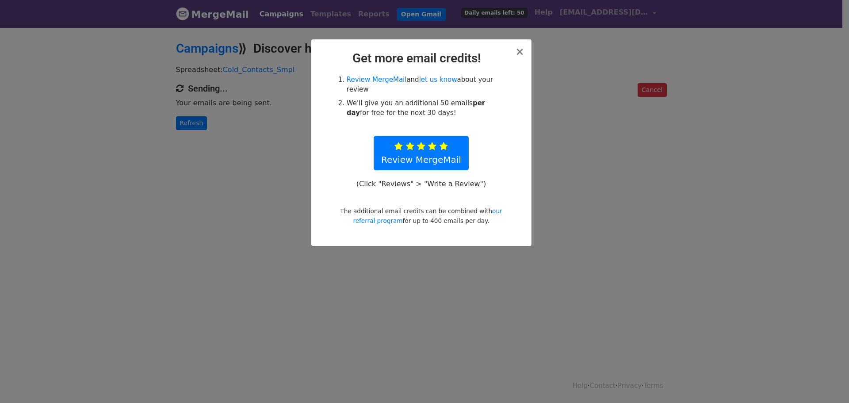 The width and height of the screenshot is (849, 403). Describe the element at coordinates (426, 108) in the screenshot. I see `li: We'll give you an additional 50 emails for free for the next 30 days!` at that location.